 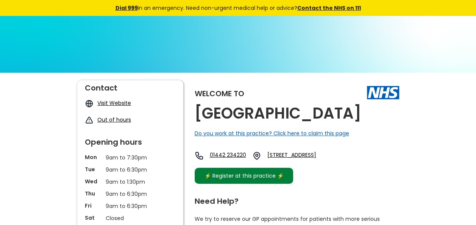 What do you see at coordinates (126, 8) in the screenshot?
I see `a: Dial 999` at bounding box center [126, 8].